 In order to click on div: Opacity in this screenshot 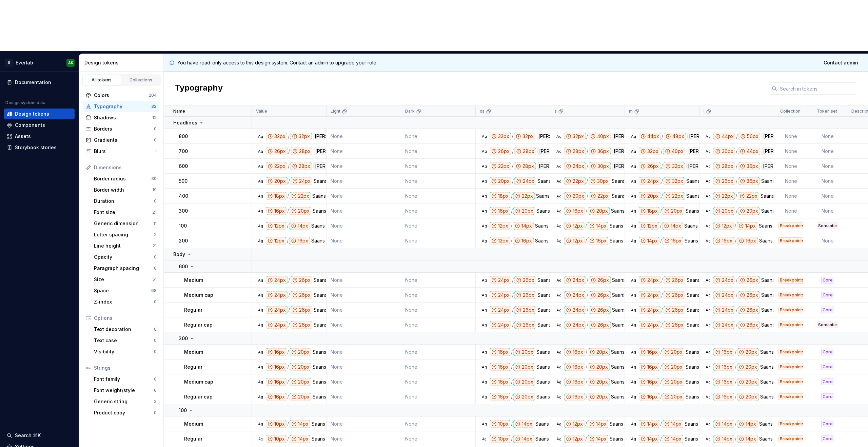, I will do `click(124, 257)`.